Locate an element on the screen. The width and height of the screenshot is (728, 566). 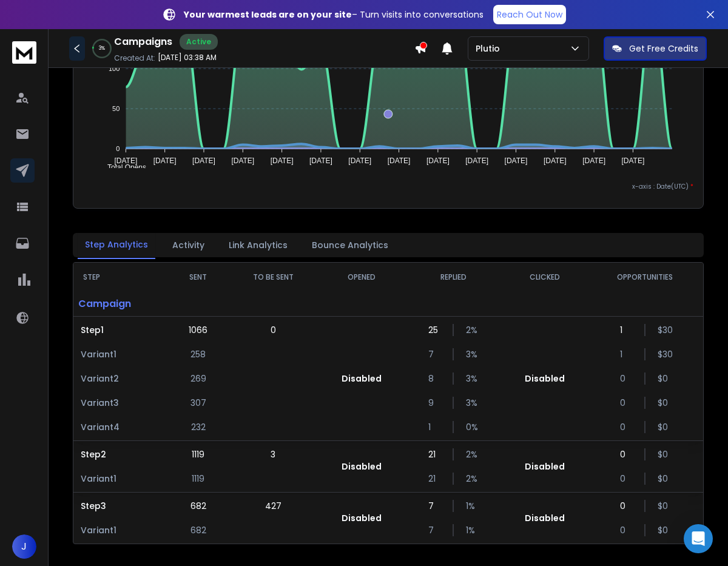
p: Step 3 is located at coordinates (121, 506).